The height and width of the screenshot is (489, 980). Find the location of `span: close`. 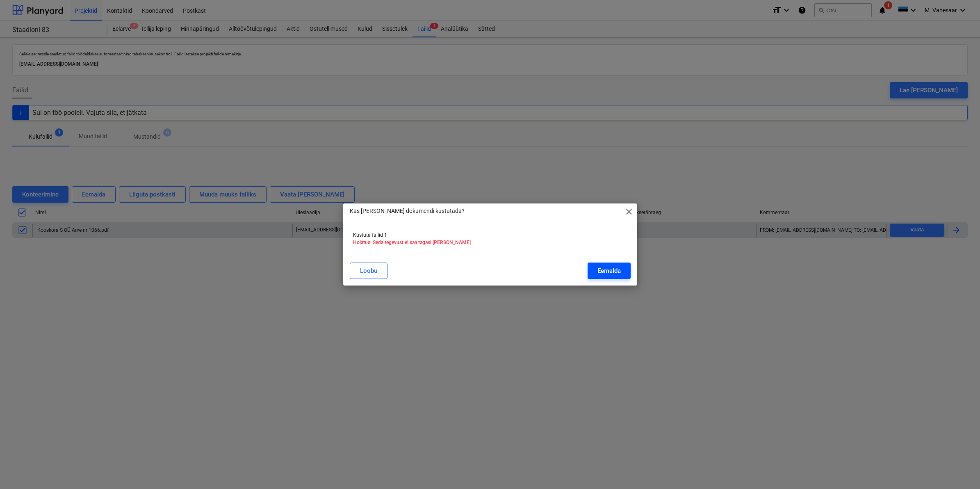

span: close is located at coordinates (629, 212).